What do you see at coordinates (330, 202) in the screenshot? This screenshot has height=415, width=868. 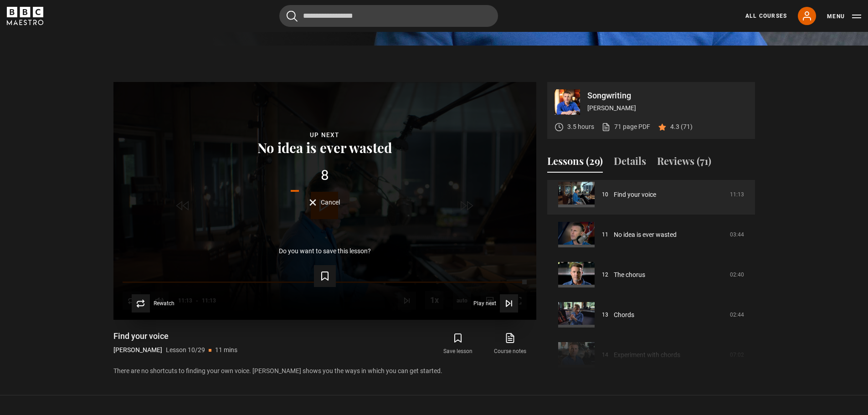 I see `span: Cancel` at bounding box center [330, 202].